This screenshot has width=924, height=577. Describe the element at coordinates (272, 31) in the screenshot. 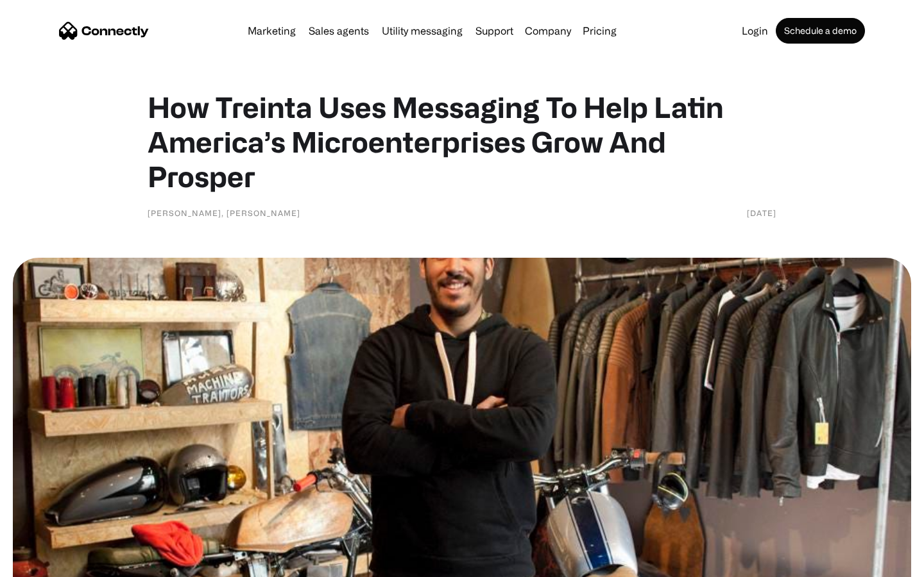

I see `a: Marketing` at that location.